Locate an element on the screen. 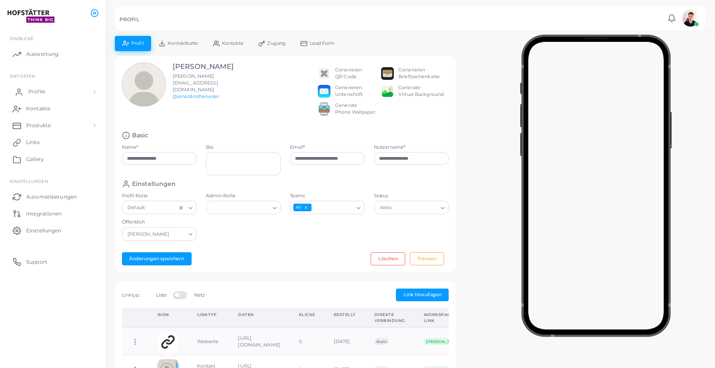 The image size is (715, 368). a: Support is located at coordinates (53, 261).